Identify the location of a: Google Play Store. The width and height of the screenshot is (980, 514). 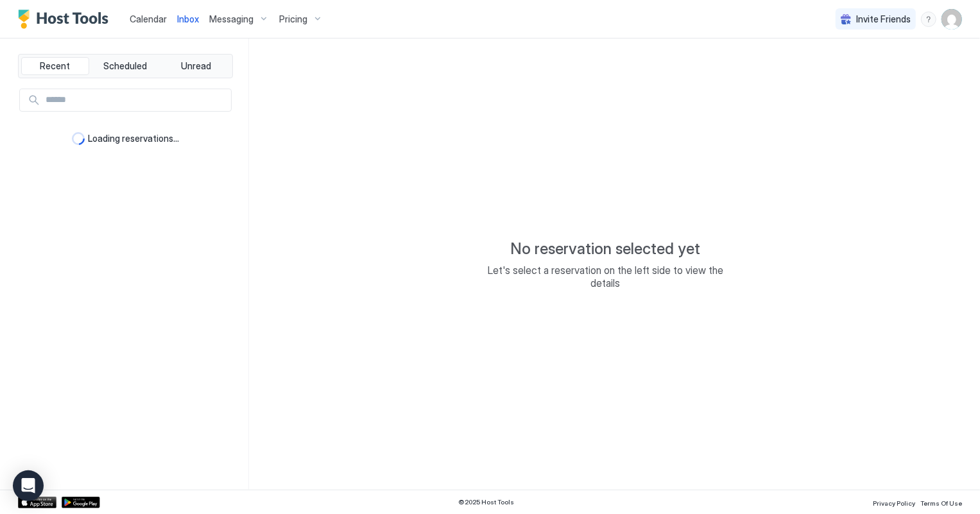
(81, 503).